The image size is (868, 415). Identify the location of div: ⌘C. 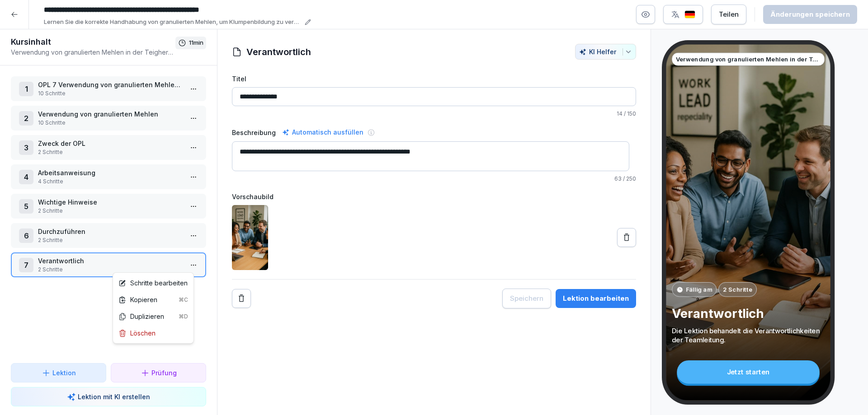
(183, 300).